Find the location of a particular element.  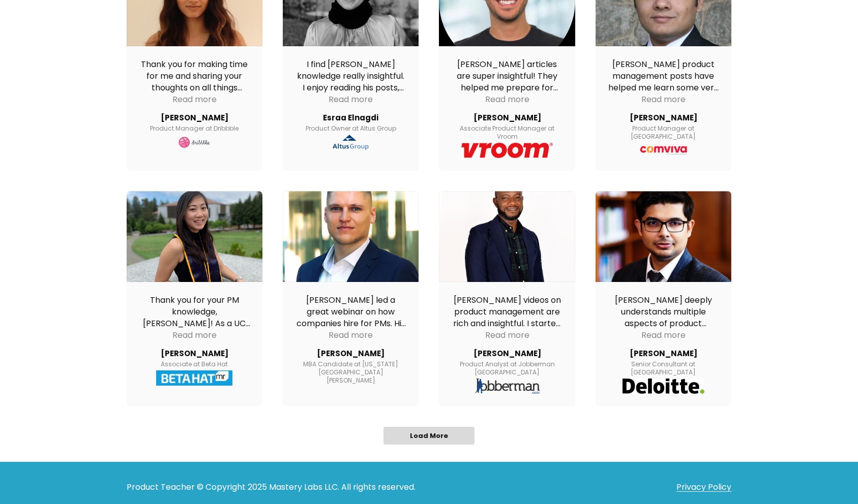

span: Esraa Elnagdi is located at coordinates (350, 118).